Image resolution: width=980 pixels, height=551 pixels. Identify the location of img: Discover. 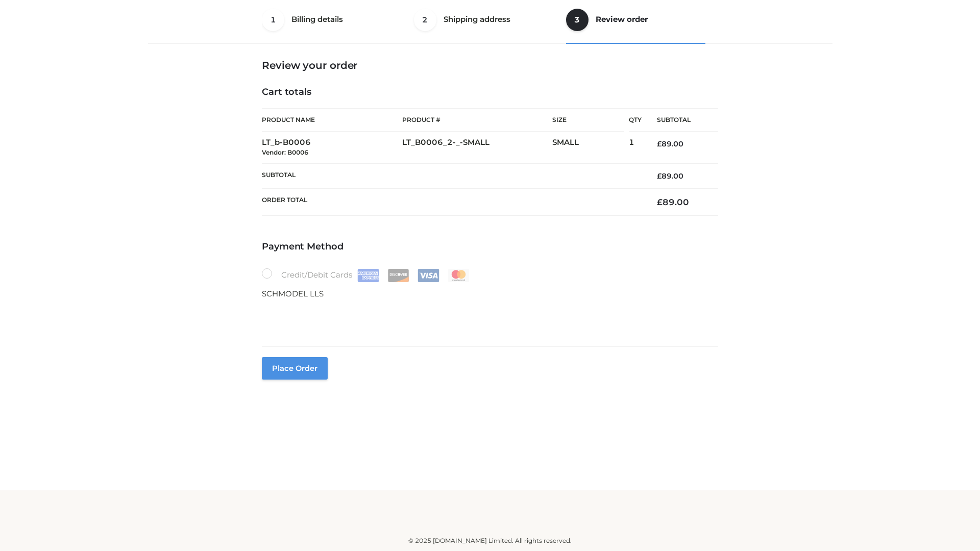
(398, 276).